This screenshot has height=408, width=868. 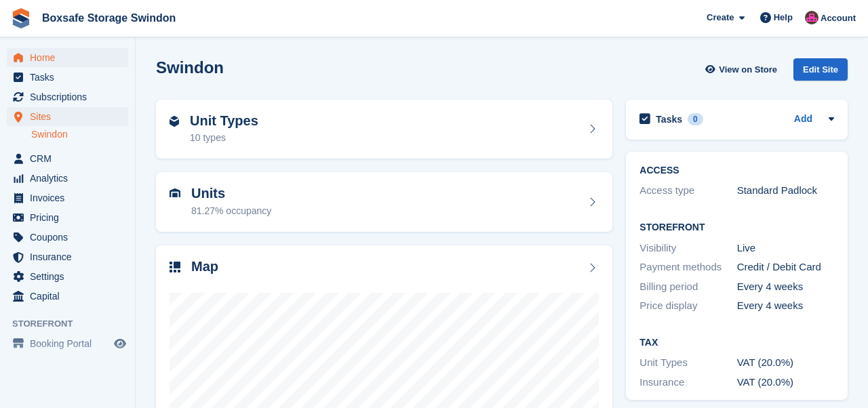 What do you see at coordinates (70, 218) in the screenshot?
I see `span: Pricing` at bounding box center [70, 218].